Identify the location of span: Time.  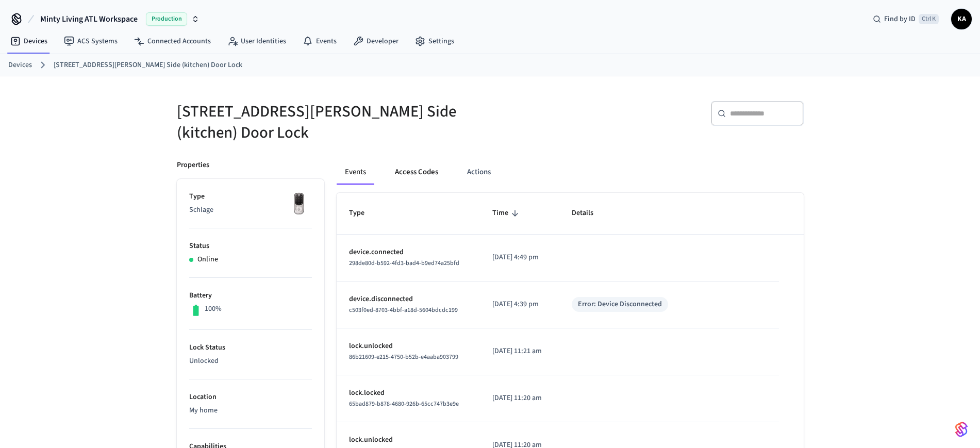
(507, 213).